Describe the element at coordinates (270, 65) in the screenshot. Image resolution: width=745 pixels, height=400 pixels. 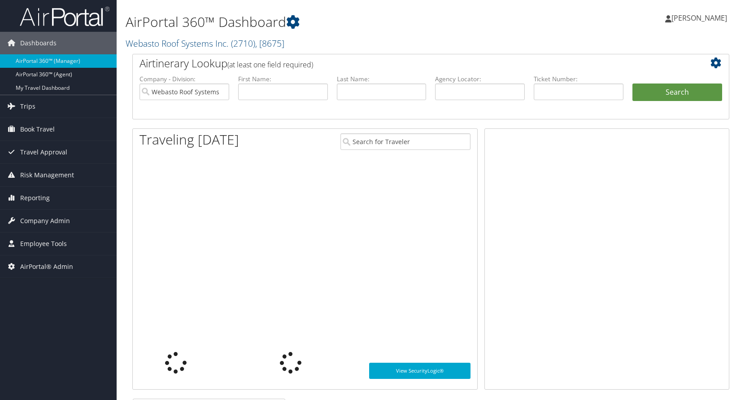
I see `span: (at least one field required)` at that location.